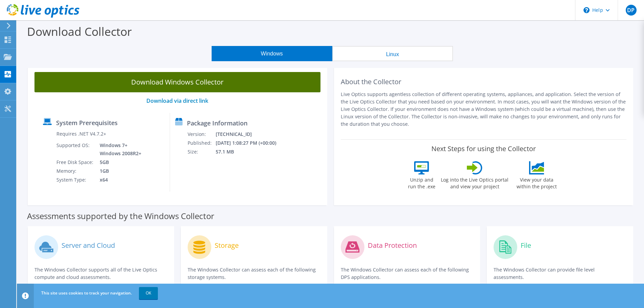 This screenshot has width=644, height=308. I want to click on p: The Windows Collector can assess each of the following DPS applications., so click(407, 274).